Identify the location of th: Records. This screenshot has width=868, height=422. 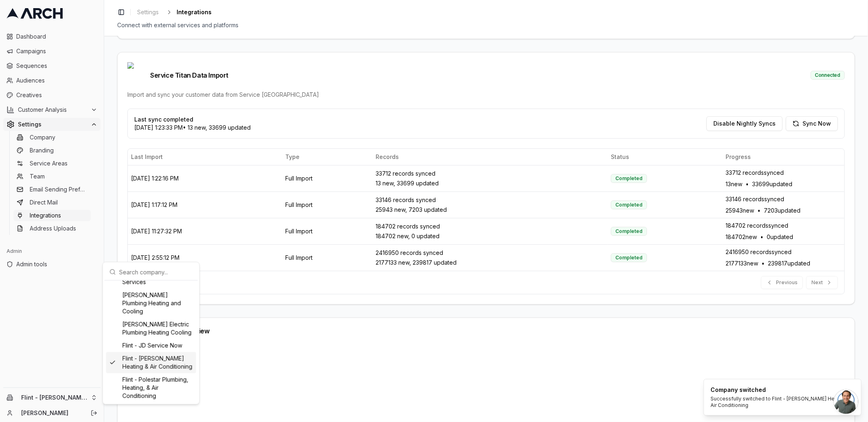
(490, 157).